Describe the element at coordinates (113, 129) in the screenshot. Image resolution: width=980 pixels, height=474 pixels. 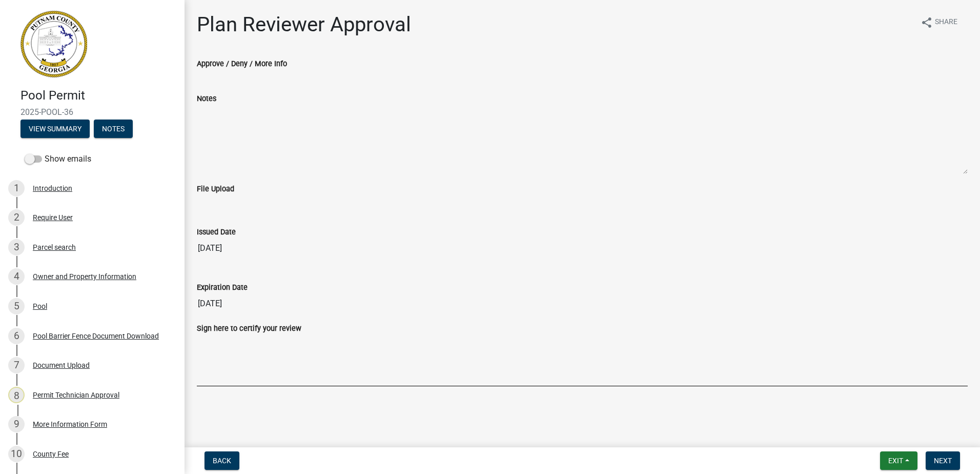
I see `button: Notes` at that location.